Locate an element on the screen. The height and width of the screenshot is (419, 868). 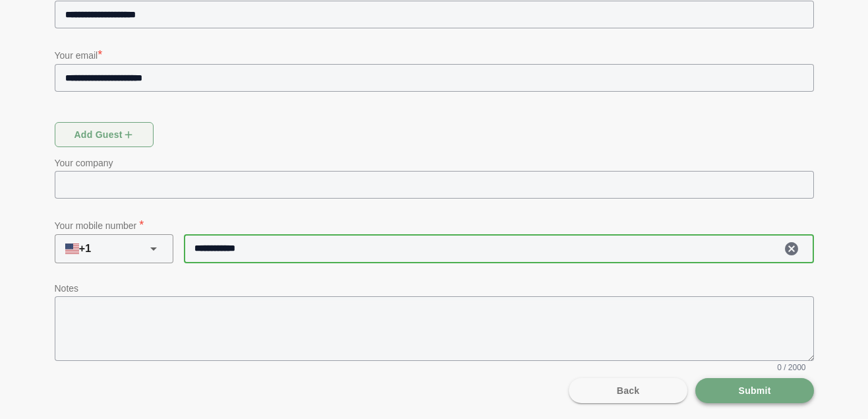
p: Your mobile number is located at coordinates (435, 225).